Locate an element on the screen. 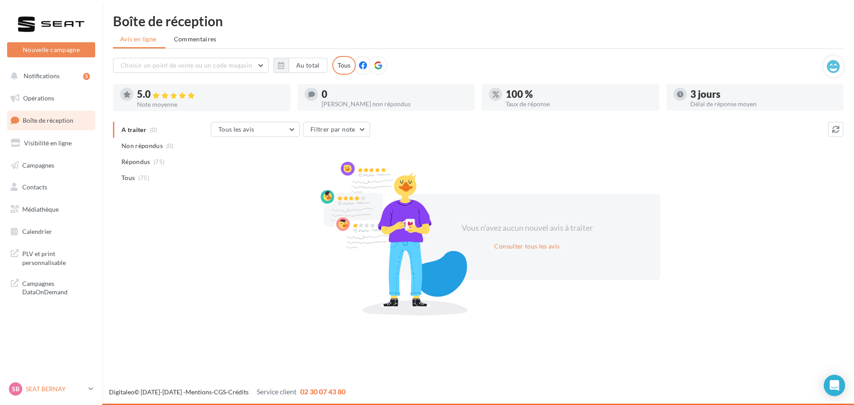 The image size is (854, 405). a: Calendrier is located at coordinates (51, 232).